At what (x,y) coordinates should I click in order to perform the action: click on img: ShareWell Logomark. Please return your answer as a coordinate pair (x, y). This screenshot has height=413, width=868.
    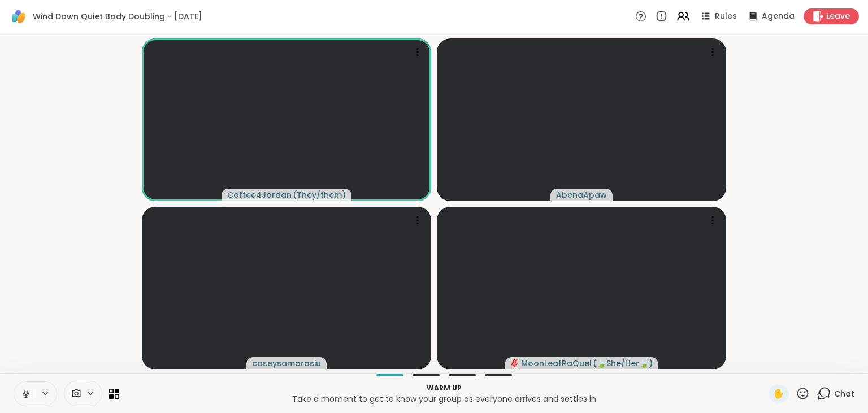
    Looking at the image, I should click on (19, 16).